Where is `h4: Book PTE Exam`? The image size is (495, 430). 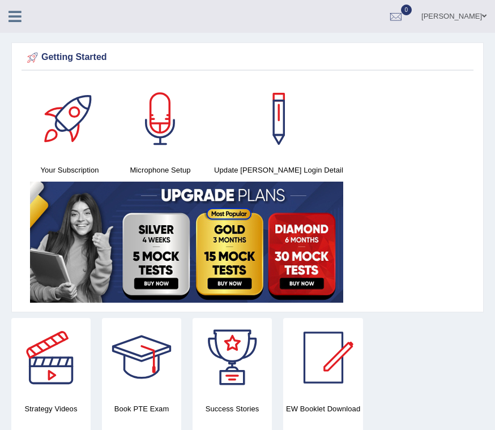
h4: Book PTE Exam is located at coordinates (142, 409).